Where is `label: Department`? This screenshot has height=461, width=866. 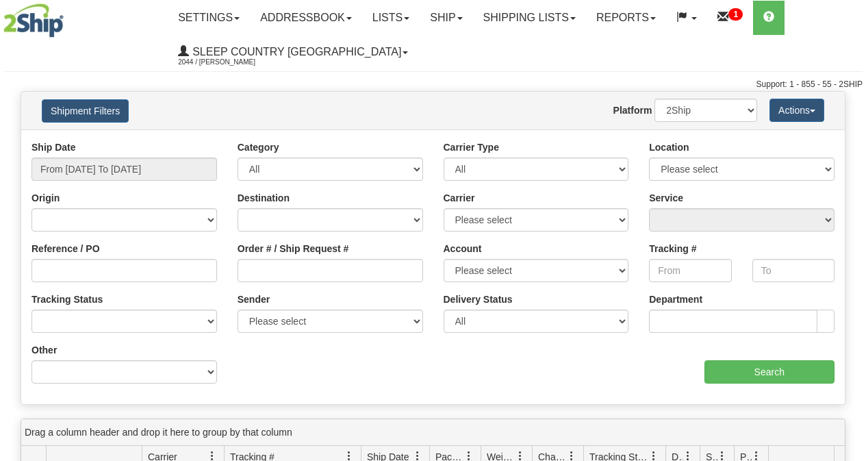
label: Department is located at coordinates (675, 299).